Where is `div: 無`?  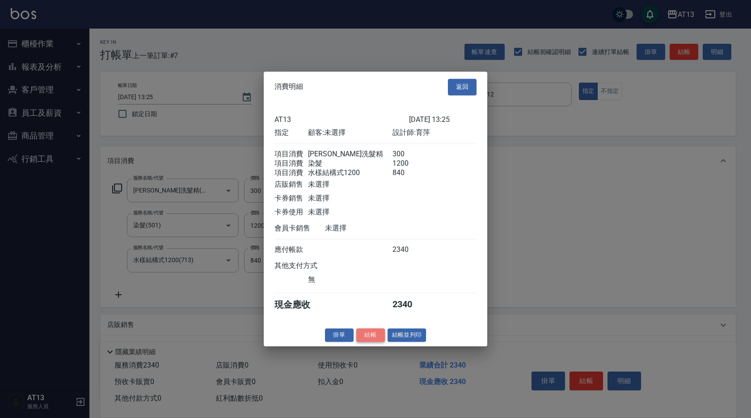
div: 無 is located at coordinates (350, 280).